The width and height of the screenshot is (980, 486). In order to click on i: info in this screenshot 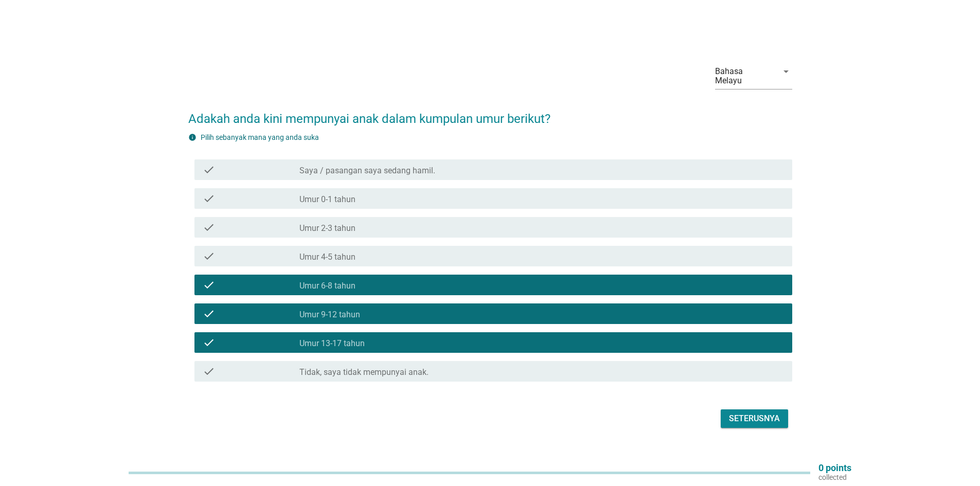, I will do `click(192, 137)`.